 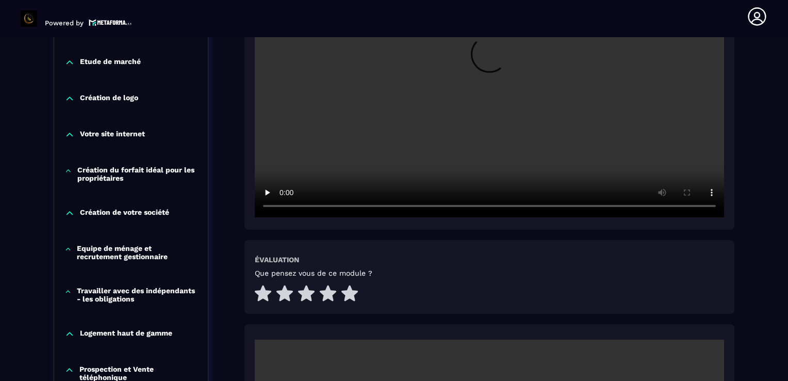 I want to click on p: Création du forfait idéal pour les propriétaires, so click(x=137, y=174).